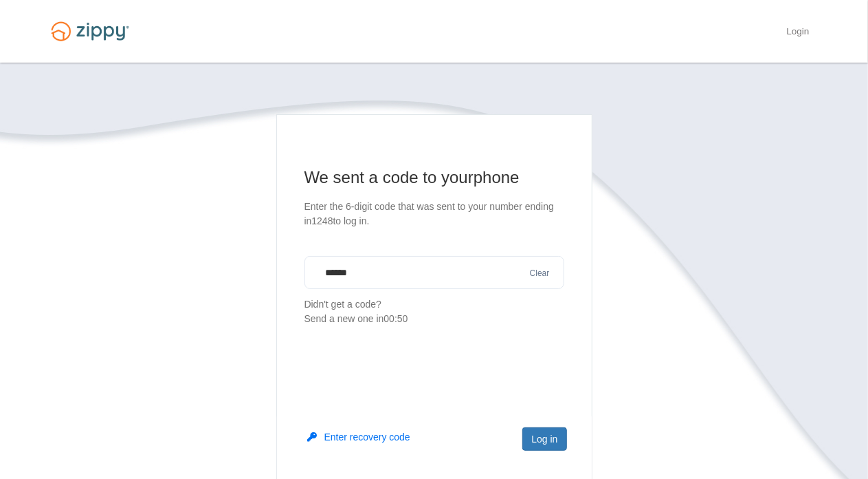 The height and width of the screenshot is (479, 868). I want to click on div: Send a new one in 00:50, so click(435, 319).